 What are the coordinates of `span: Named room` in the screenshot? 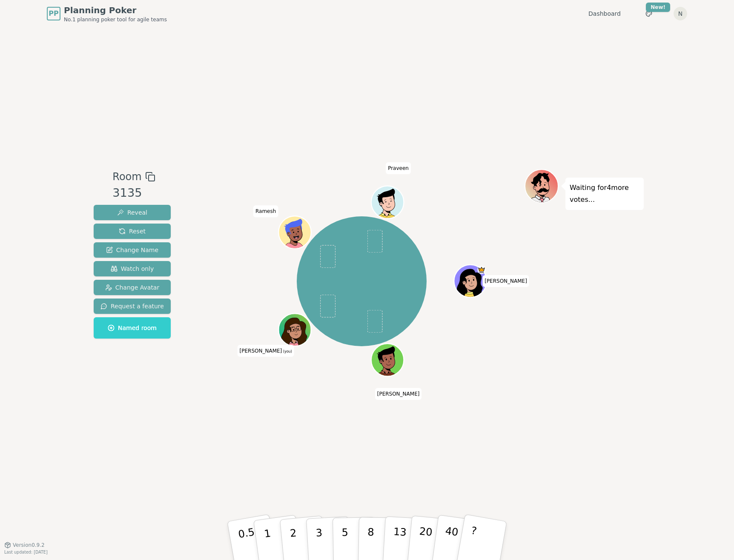 It's located at (132, 328).